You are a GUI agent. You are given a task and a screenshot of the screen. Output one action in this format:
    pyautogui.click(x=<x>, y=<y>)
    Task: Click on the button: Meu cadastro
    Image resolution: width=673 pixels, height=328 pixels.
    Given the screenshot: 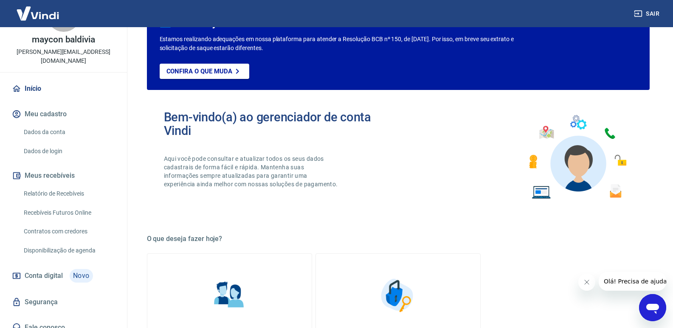 What is the action you would take?
    pyautogui.click(x=63, y=114)
    